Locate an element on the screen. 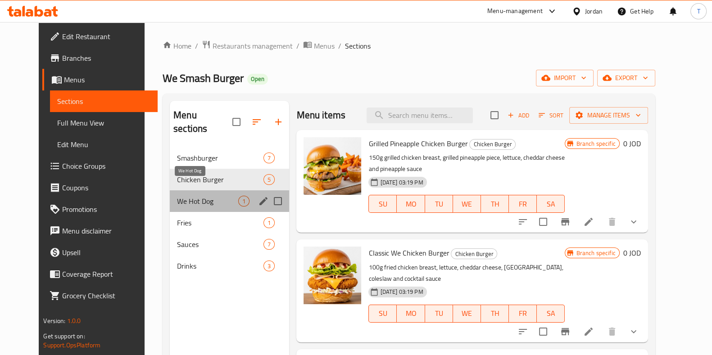 This screenshot has width=712, height=355. span: Sauces is located at coordinates (220, 245).